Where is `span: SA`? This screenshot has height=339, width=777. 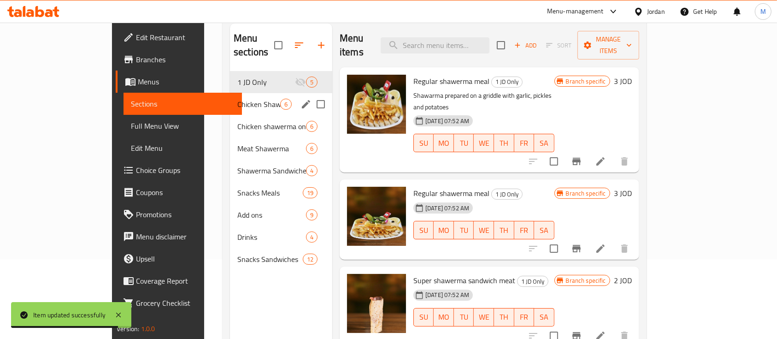
span: SA is located at coordinates (544, 316).